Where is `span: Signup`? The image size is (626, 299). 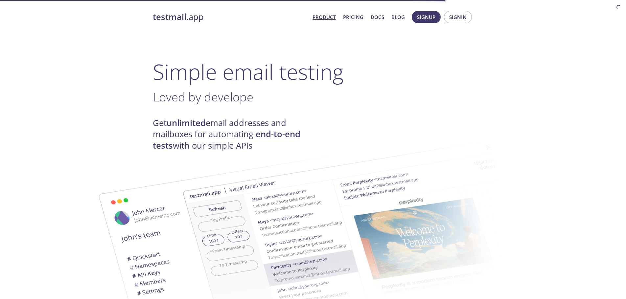 span: Signup is located at coordinates (426, 17).